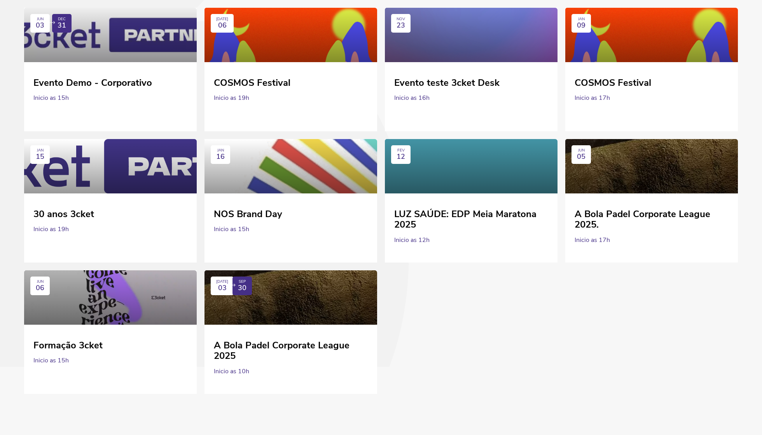 The image size is (762, 435). I want to click on div: Inicio as 12h, so click(471, 240).